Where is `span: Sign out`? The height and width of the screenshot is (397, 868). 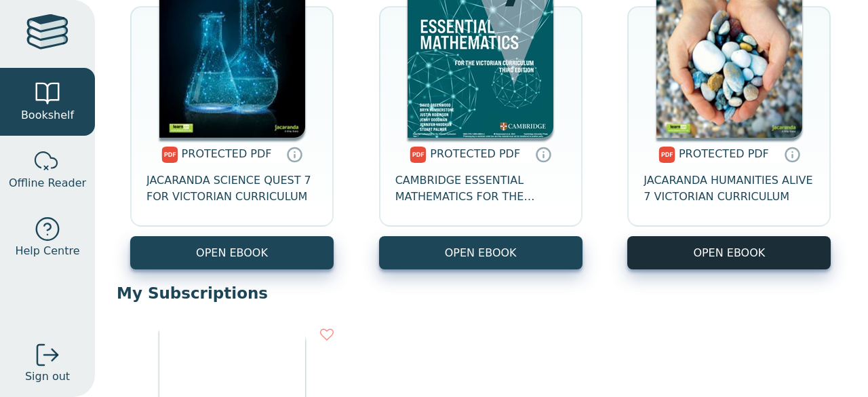 span: Sign out is located at coordinates (47, 376).